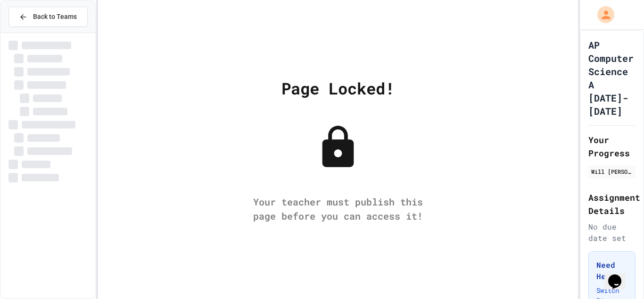 The image size is (644, 299). I want to click on div: My Account, so click(602, 15).